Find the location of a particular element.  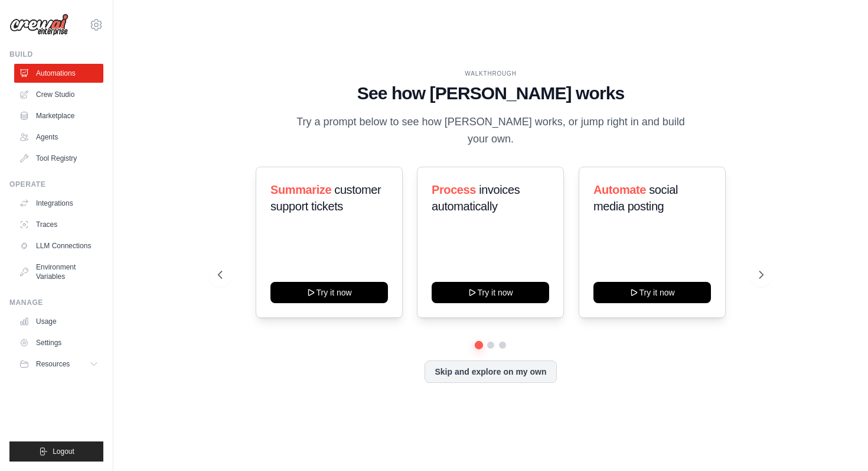

div: Manage is located at coordinates (56, 302).